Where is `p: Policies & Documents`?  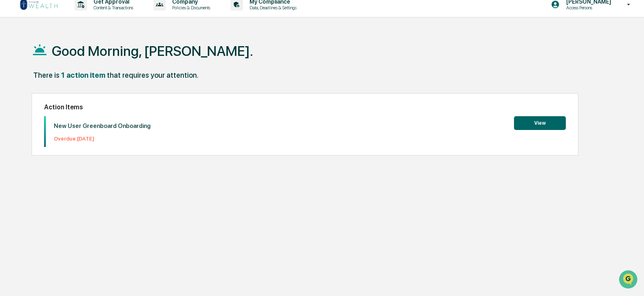 p: Policies & Documents is located at coordinates (190, 7).